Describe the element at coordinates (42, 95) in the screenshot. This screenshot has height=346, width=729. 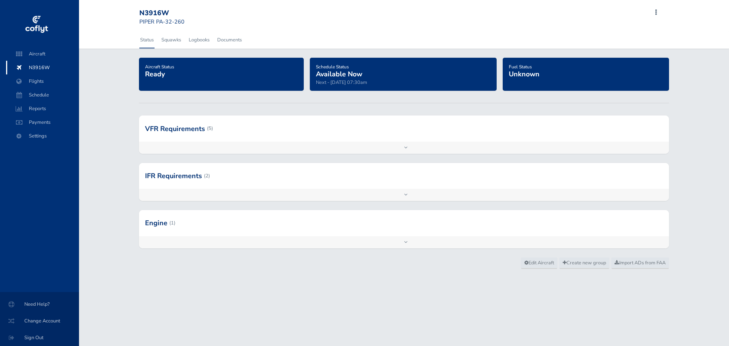
I see `span: Schedule` at that location.